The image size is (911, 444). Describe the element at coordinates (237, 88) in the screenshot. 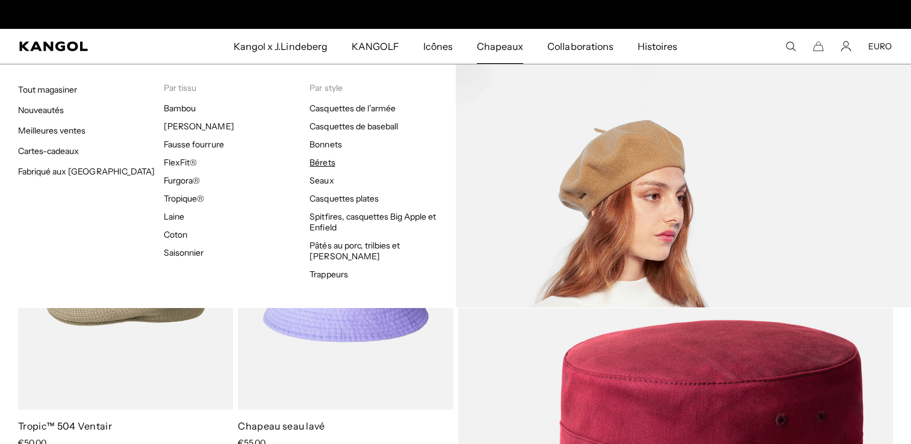

I see `p: Par tissu` at that location.